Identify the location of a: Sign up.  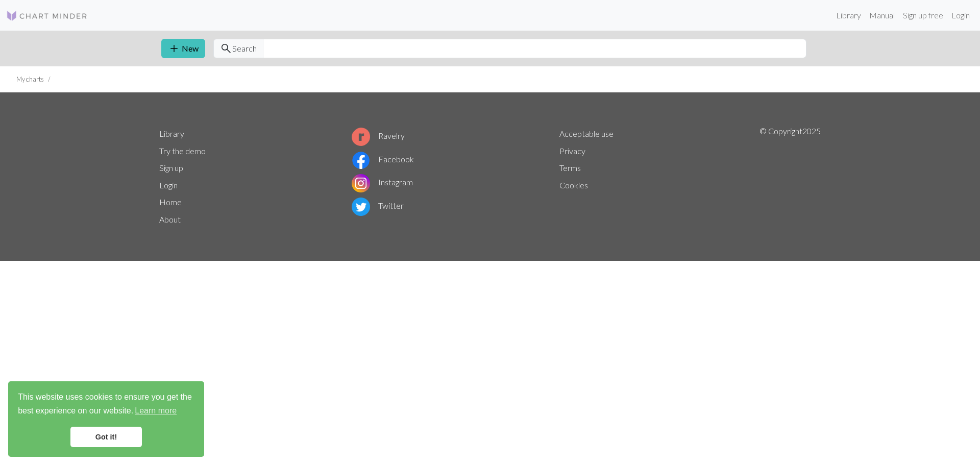
(171, 167).